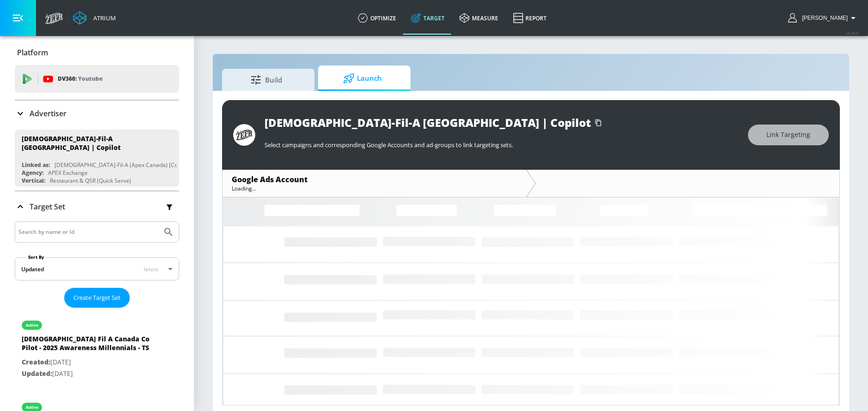 Image resolution: width=868 pixels, height=411 pixels. What do you see at coordinates (97, 298) in the screenshot?
I see `span: Create Target Set` at bounding box center [97, 298].